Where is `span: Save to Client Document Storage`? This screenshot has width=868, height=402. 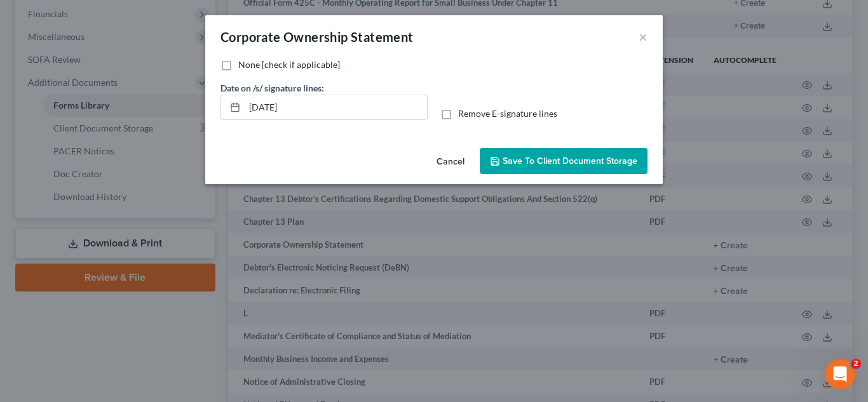
span: Save to Client Document Storage is located at coordinates (570, 161).